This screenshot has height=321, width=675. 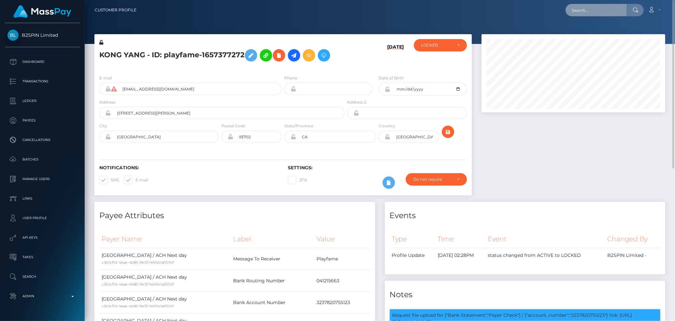 What do you see at coordinates (42, 62) in the screenshot?
I see `a: Dashboard` at bounding box center [42, 62].